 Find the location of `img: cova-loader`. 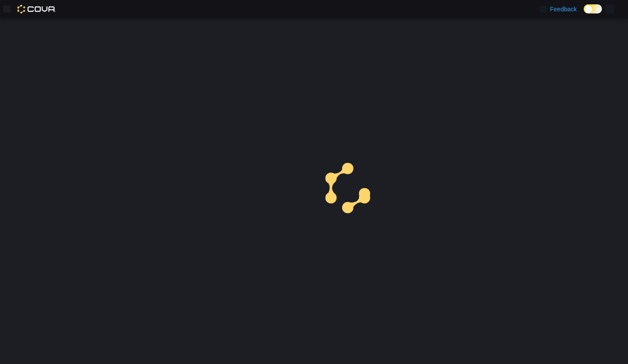

img: cova-loader is located at coordinates (347, 189).